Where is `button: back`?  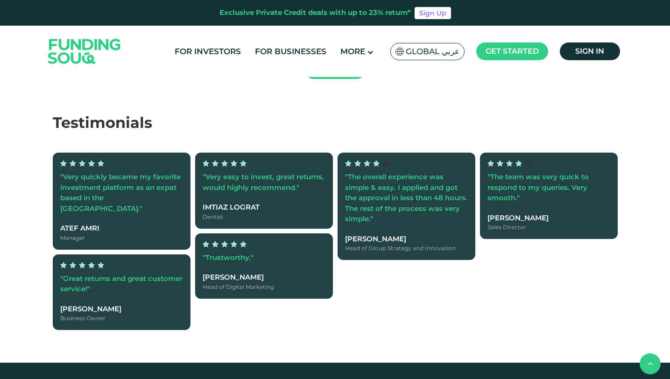
button: back is located at coordinates (650, 364).